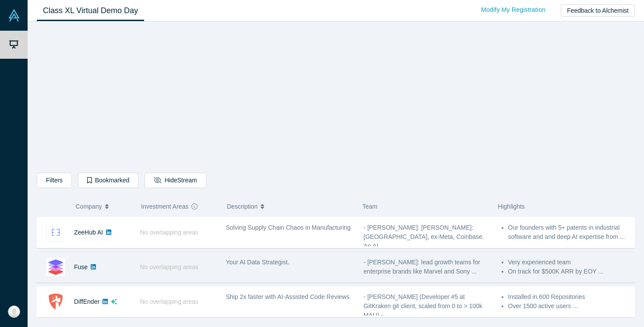 The width and height of the screenshot is (644, 327). What do you see at coordinates (569, 262) in the screenshot?
I see `li: Very experienced team` at bounding box center [569, 262].